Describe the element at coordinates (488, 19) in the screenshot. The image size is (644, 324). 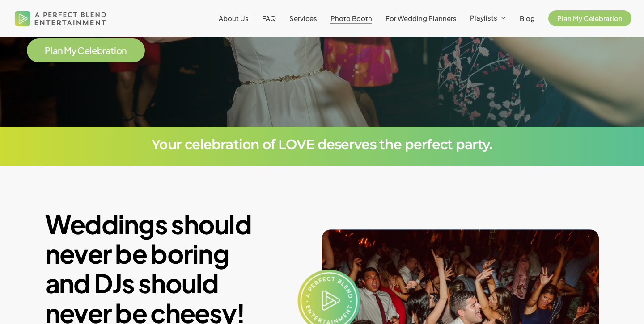
I see `a: Playlists` at that location.